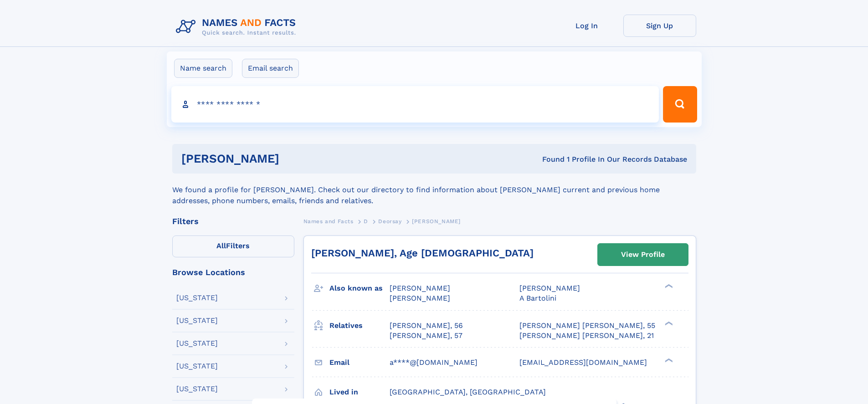  I want to click on a: Log In, so click(587, 25).